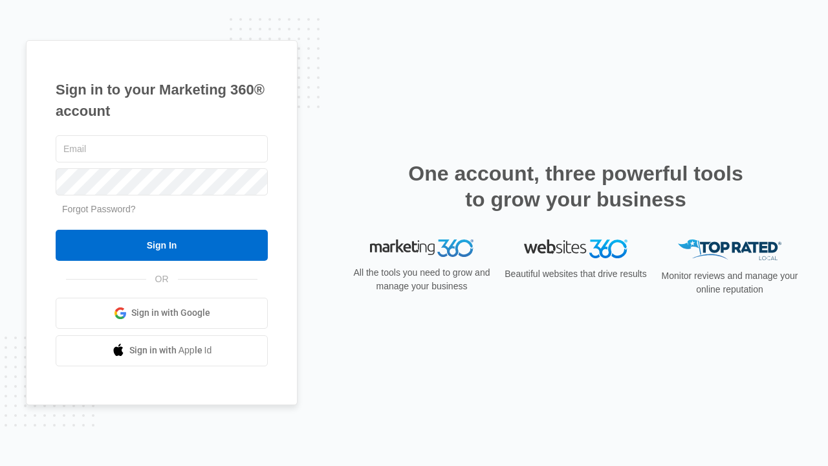 This screenshot has height=466, width=828. Describe the element at coordinates (576, 274) in the screenshot. I see `p: Beautiful websites that drive results` at that location.